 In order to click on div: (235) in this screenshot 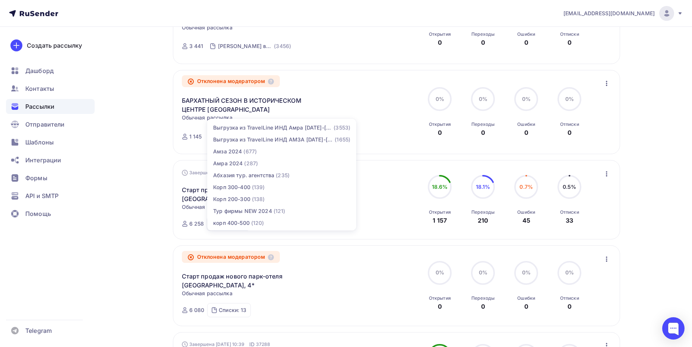, I will do `click(282, 175)`.